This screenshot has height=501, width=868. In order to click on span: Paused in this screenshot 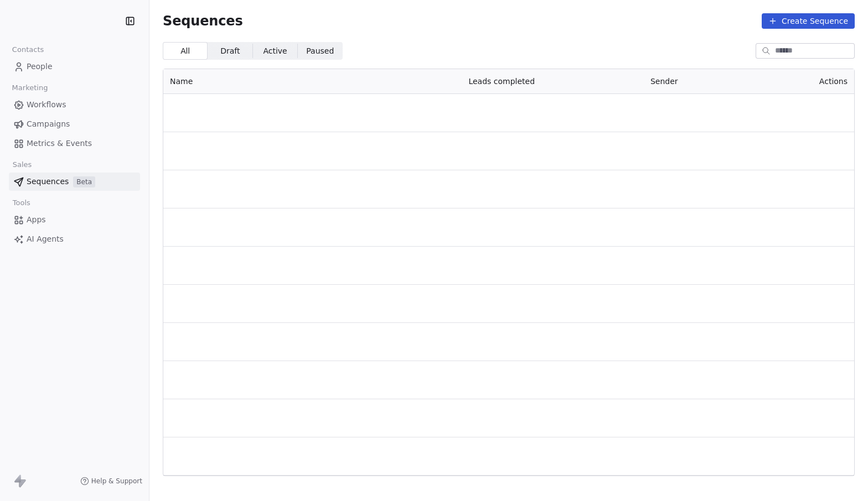, I will do `click(320, 51)`.